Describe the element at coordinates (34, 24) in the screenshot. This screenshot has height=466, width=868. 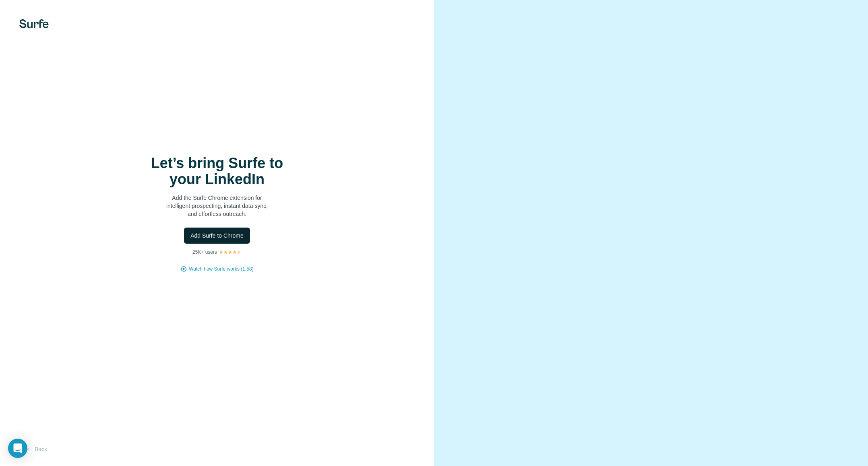
I see `img: Surfe's logo` at that location.